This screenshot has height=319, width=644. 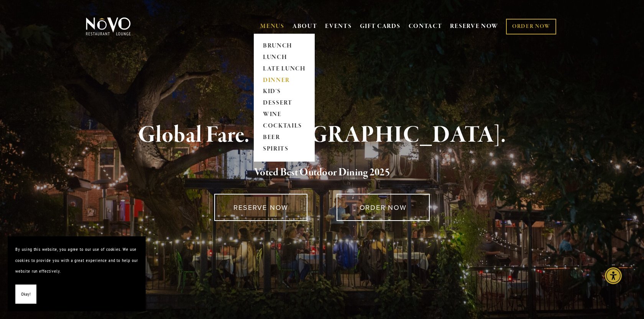 What do you see at coordinates (284, 138) in the screenshot?
I see `a: BEER` at bounding box center [284, 138].